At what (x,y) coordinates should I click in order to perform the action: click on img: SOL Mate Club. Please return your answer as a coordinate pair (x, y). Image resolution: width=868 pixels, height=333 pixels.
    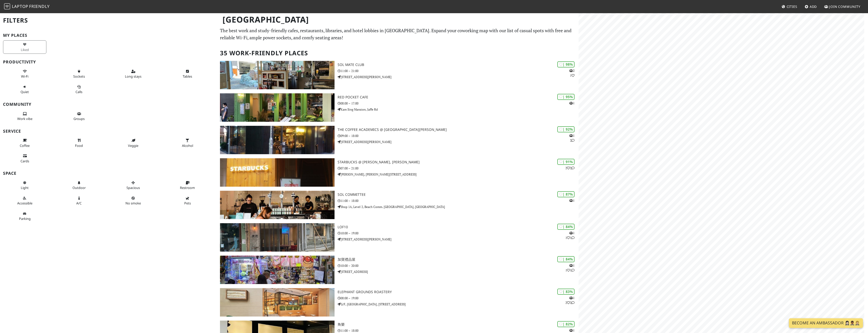
    Looking at the image, I should click on (277, 75).